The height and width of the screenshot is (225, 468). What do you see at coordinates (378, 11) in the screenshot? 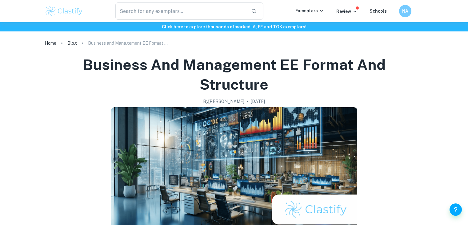
I see `a: Schools` at bounding box center [378, 11].